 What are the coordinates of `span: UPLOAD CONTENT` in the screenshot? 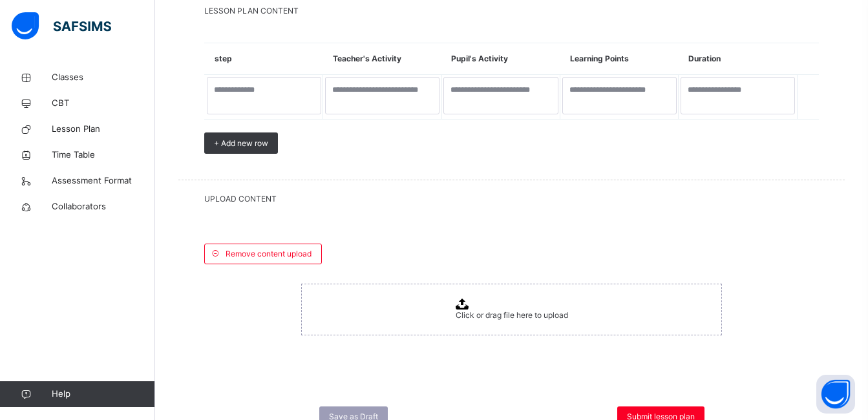 It's located at (511, 199).